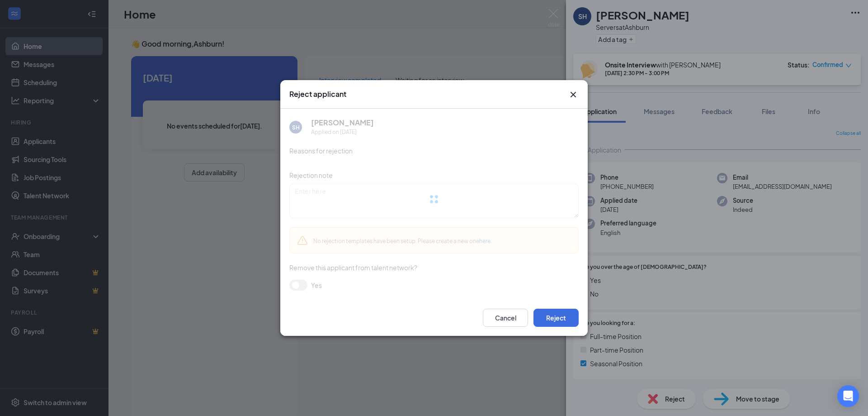 This screenshot has height=416, width=868. I want to click on button: Close, so click(573, 94).